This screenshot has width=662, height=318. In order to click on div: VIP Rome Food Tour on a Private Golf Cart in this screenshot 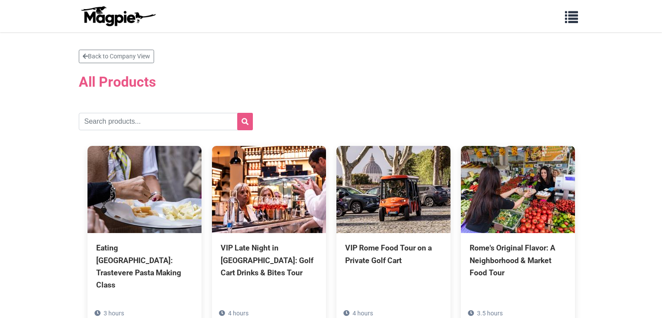, I will do `click(393, 254)`.